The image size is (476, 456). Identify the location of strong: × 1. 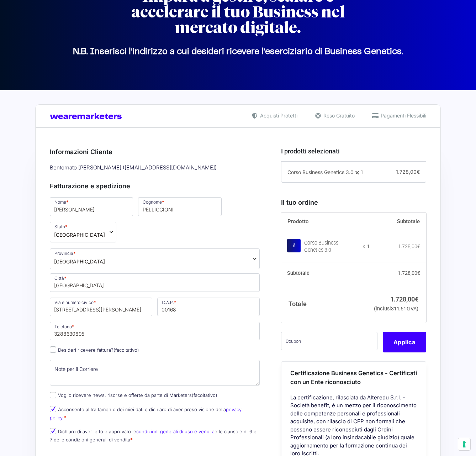
(366, 247).